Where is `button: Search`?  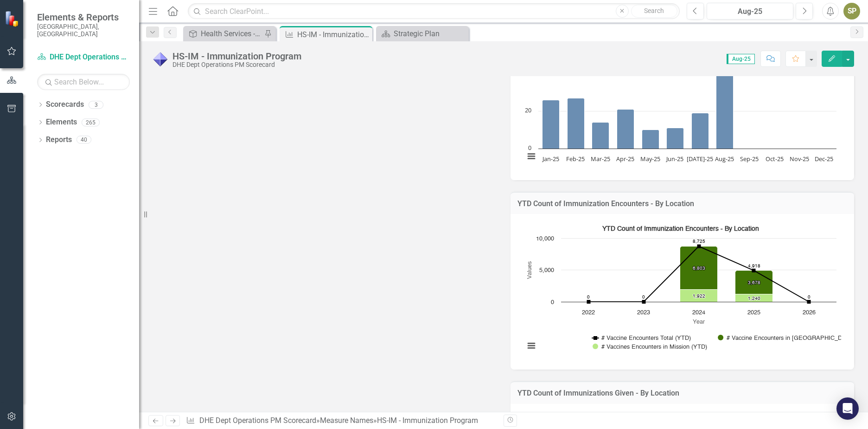
button: Search is located at coordinates (654, 11).